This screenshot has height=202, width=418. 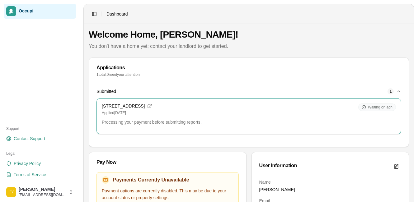 I want to click on nav: breadcrumb, so click(x=117, y=14).